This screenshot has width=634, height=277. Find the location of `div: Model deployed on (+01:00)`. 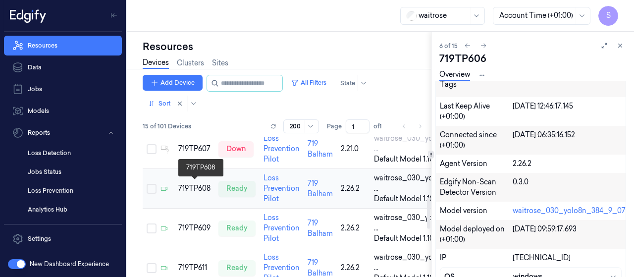

div: Model deployed on (+01:00) is located at coordinates (476, 234).